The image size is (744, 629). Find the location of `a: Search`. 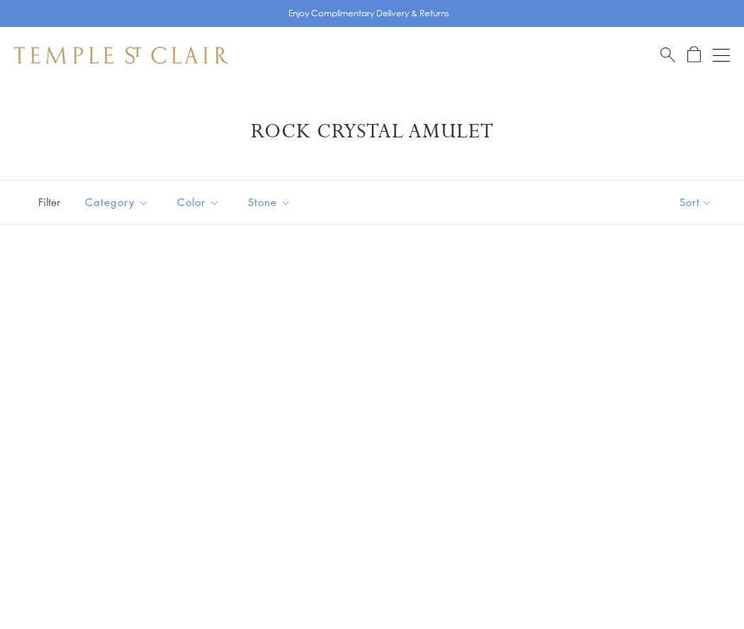

a: Search is located at coordinates (667, 55).